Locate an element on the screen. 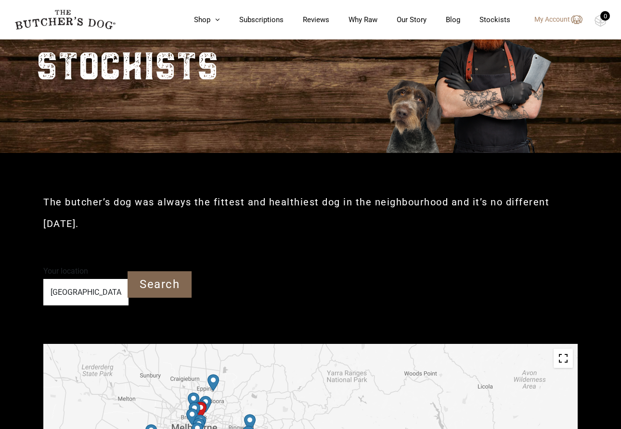  div: 0 is located at coordinates (605, 16).